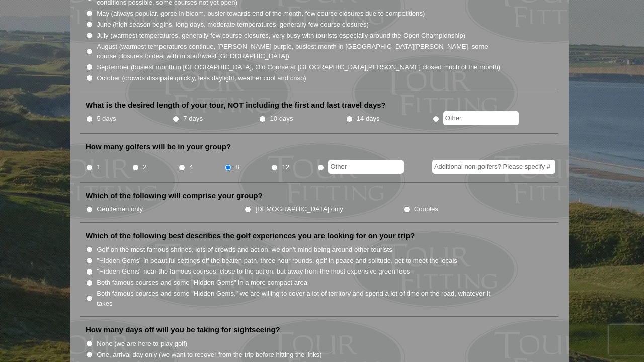 This screenshot has height=362, width=644. Describe the element at coordinates (299, 298) in the screenshot. I see `label: Both famous courses and some "Hidden Gems," we are willing to cover a lot of territory and spend ...` at that location.